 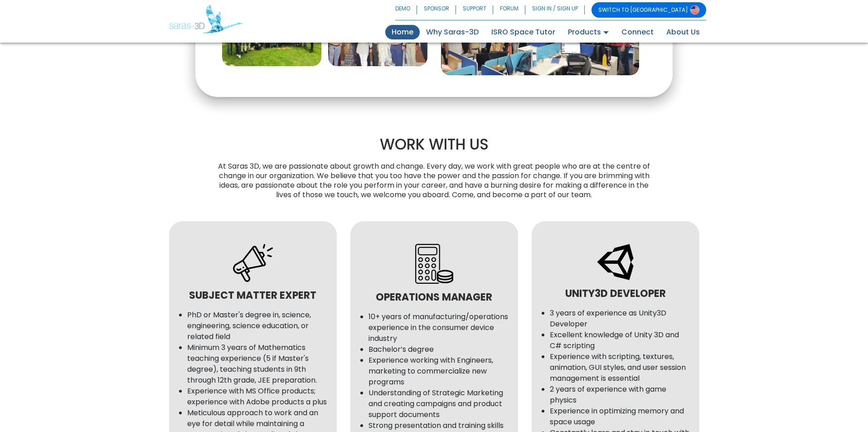 I want to click on a: SUPPORT, so click(x=474, y=10).